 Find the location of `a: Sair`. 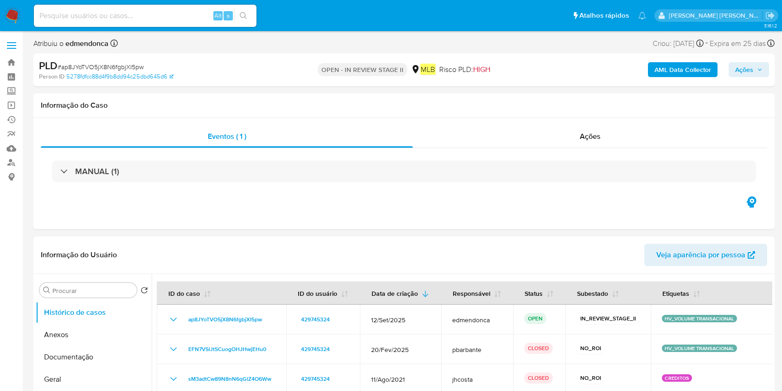

a: Sair is located at coordinates (770, 15).